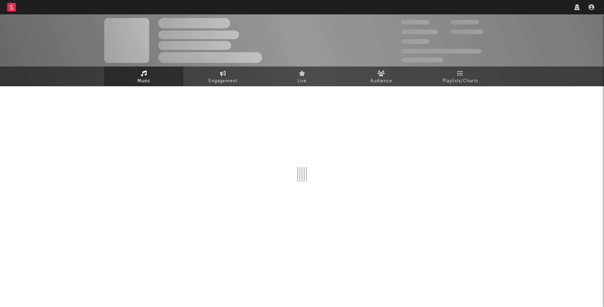  I want to click on a: Music, so click(144, 76).